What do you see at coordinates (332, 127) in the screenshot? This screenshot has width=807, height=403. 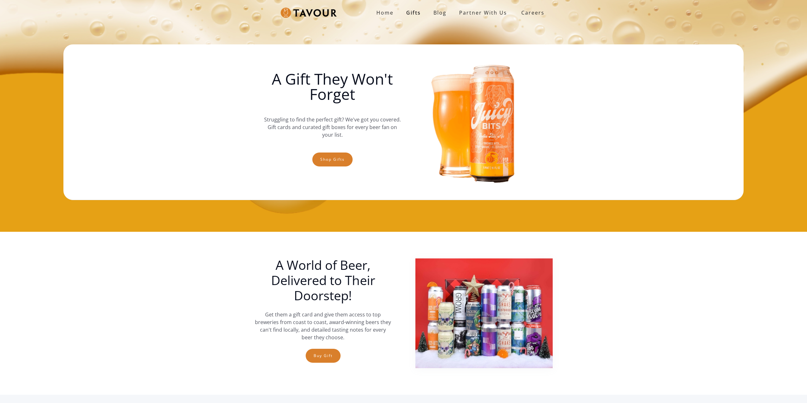 I see `p: Struggling to find the perfect gift? We've got you covered. Gift cards and curated gift boxes for...` at bounding box center [332, 127].